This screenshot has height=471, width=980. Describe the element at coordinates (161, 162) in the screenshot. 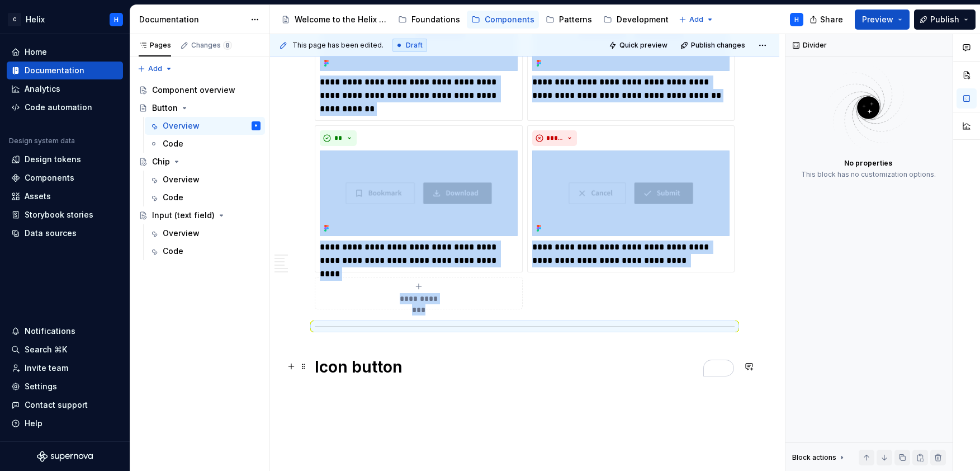

I see `div: Chip` at that location.